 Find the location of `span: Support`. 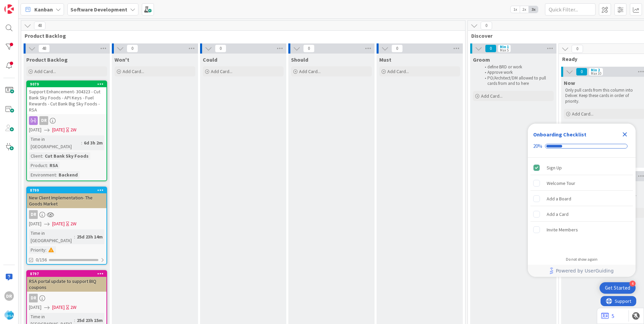

span: Support is located at coordinates (22, 5).